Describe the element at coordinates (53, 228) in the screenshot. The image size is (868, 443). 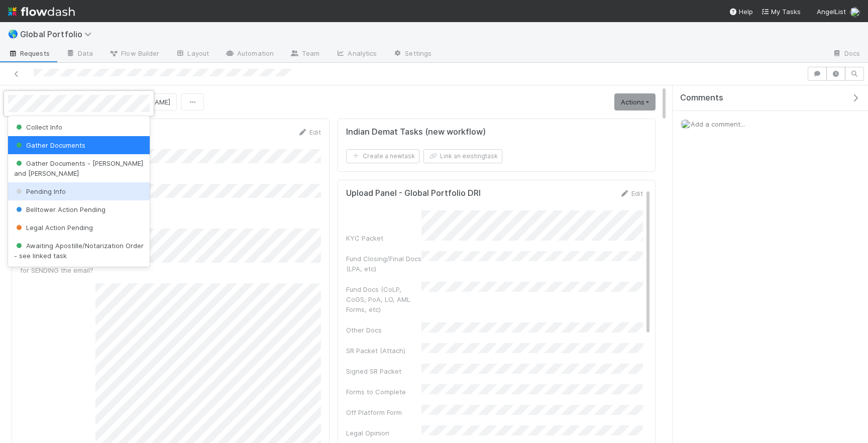
I see `span: Legal Action Pending` at that location.